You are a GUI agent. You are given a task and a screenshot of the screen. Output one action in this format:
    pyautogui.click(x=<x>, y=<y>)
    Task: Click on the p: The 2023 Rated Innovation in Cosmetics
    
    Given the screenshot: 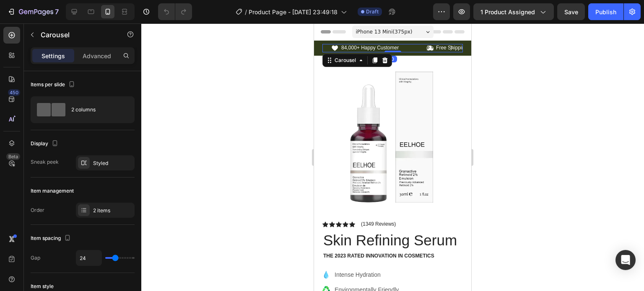 What is the action you would take?
    pyautogui.click(x=78, y=233)
    